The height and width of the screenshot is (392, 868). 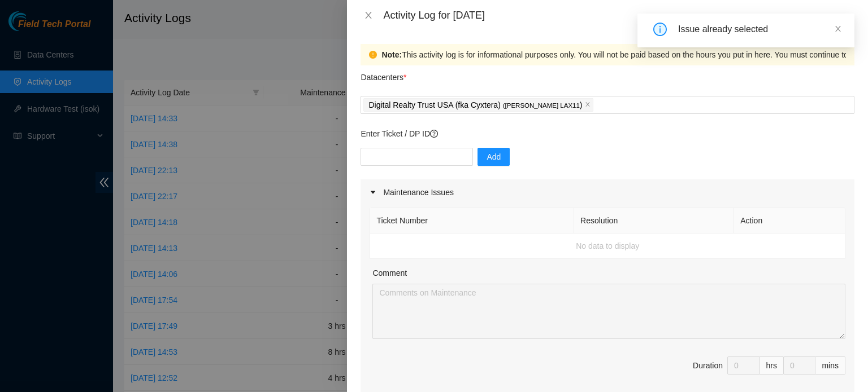 What do you see at coordinates (476, 105) in the screenshot?
I see `p: Digital Realty Trust USA (fka Cyxtera) )` at bounding box center [476, 105].